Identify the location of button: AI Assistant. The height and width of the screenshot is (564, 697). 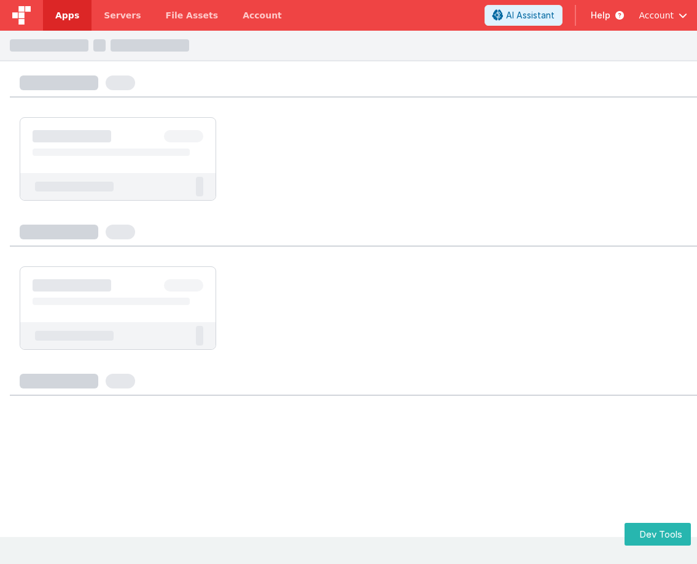
(523, 15).